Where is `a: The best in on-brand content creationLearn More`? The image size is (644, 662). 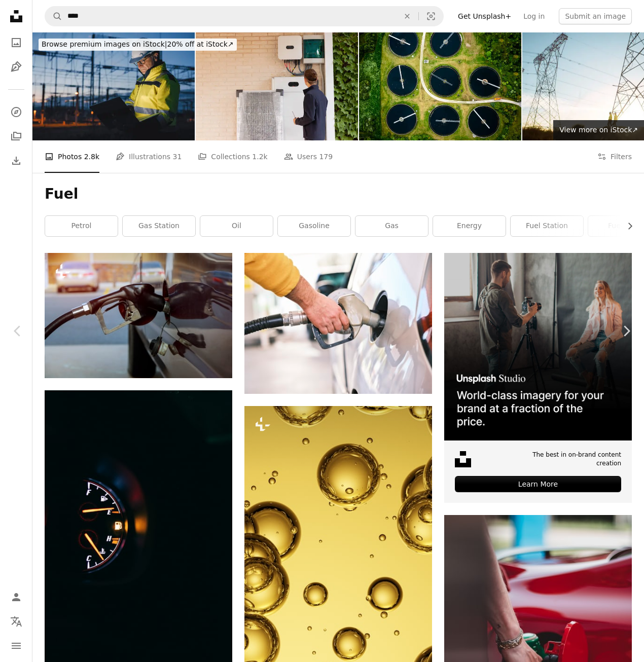 a: The best in on-brand content creationLearn More is located at coordinates (538, 378).